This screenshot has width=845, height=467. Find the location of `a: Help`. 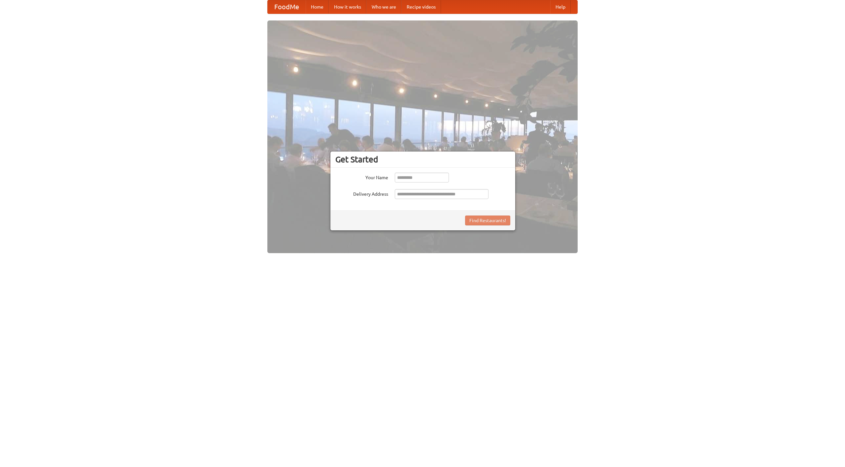

a: Help is located at coordinates (561, 7).